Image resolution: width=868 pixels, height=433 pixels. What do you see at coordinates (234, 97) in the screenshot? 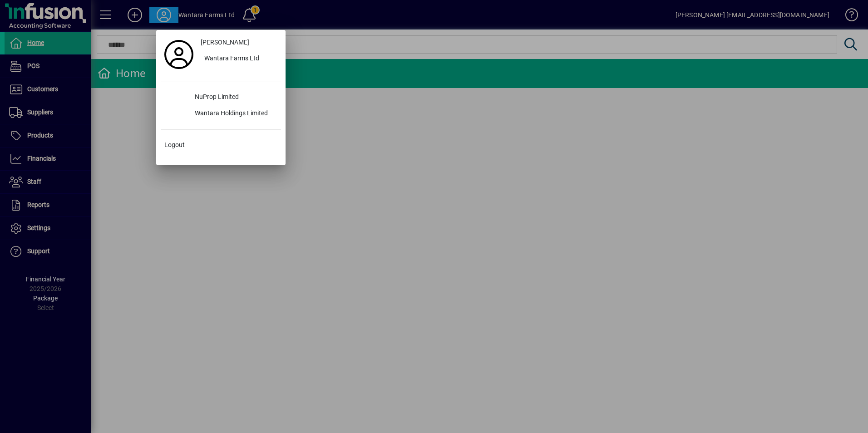
I see `div: NuProp Limited` at bounding box center [234, 97].